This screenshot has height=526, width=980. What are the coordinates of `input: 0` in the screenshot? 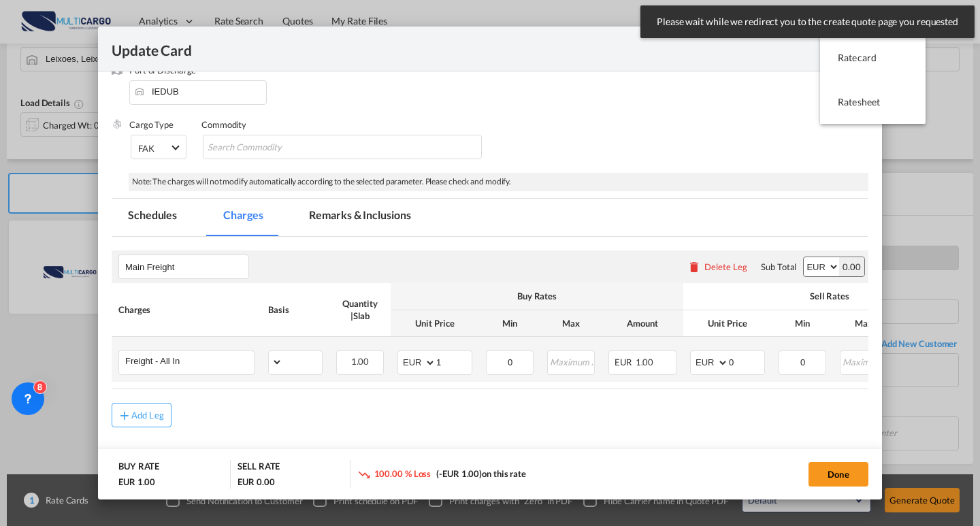 It's located at (746, 361).